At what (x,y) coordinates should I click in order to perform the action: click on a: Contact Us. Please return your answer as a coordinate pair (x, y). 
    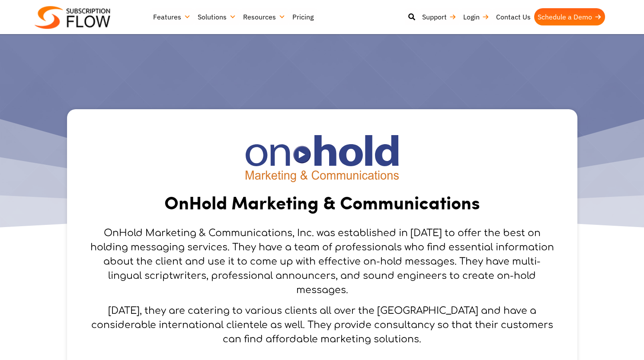
    Looking at the image, I should click on (513, 17).